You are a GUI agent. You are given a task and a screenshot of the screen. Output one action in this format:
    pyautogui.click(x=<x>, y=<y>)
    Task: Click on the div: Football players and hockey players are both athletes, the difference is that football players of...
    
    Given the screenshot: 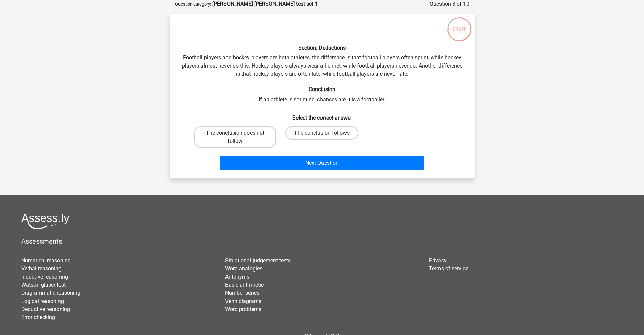 What is the action you would take?
    pyautogui.click(x=322, y=96)
    